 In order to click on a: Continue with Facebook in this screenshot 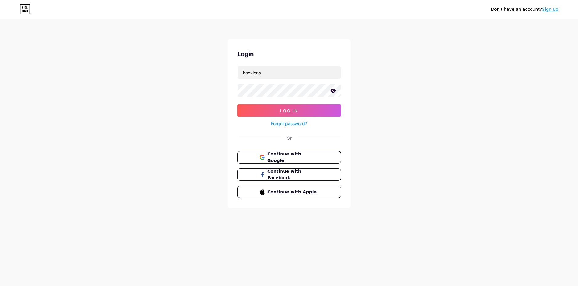, I will do `click(289, 174)`.